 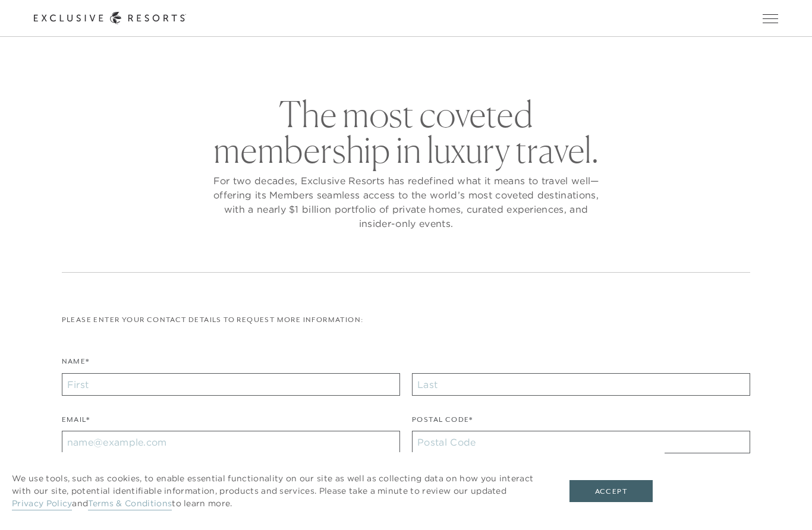 I want to click on input: First, so click(x=231, y=384).